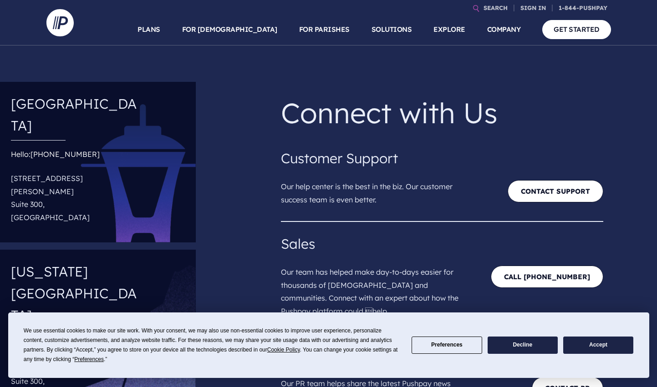 This screenshot has height=387, width=657. I want to click on button: Preferences, so click(446, 345).